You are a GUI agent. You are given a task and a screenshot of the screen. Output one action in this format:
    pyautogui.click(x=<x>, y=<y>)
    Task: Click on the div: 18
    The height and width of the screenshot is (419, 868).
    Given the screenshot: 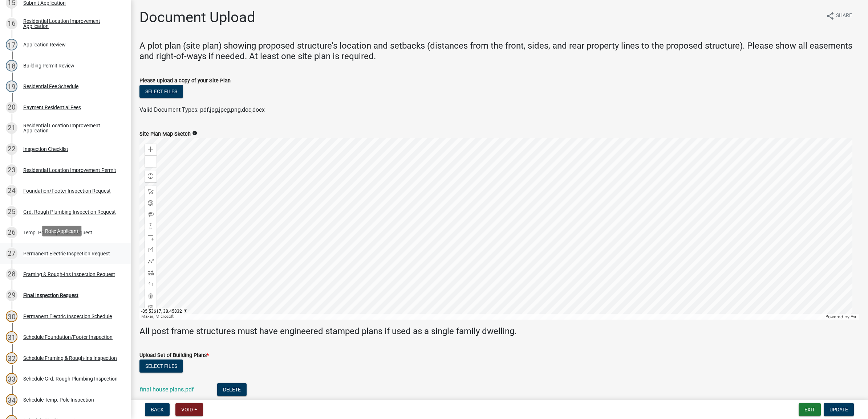 What is the action you would take?
    pyautogui.click(x=12, y=66)
    